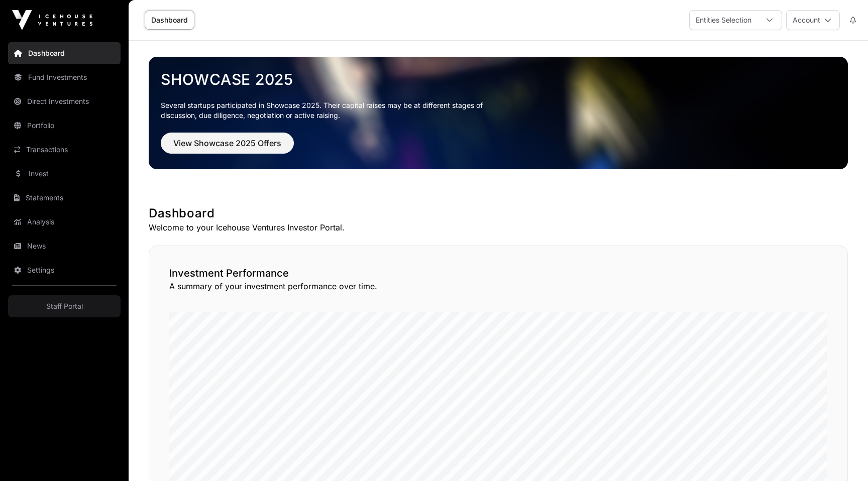 The image size is (868, 481). I want to click on span: View Showcase 2025 Offers, so click(227, 143).